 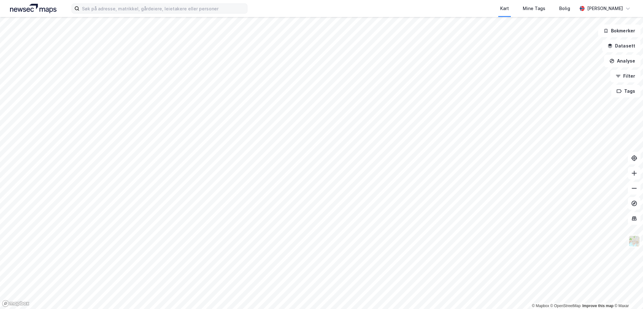 I want to click on button: Filter, so click(x=626, y=76).